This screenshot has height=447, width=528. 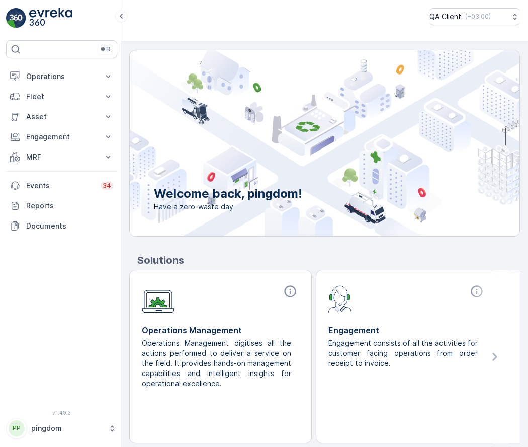 What do you see at coordinates (61, 412) in the screenshot?
I see `span: v 1.49.3` at bounding box center [61, 412].